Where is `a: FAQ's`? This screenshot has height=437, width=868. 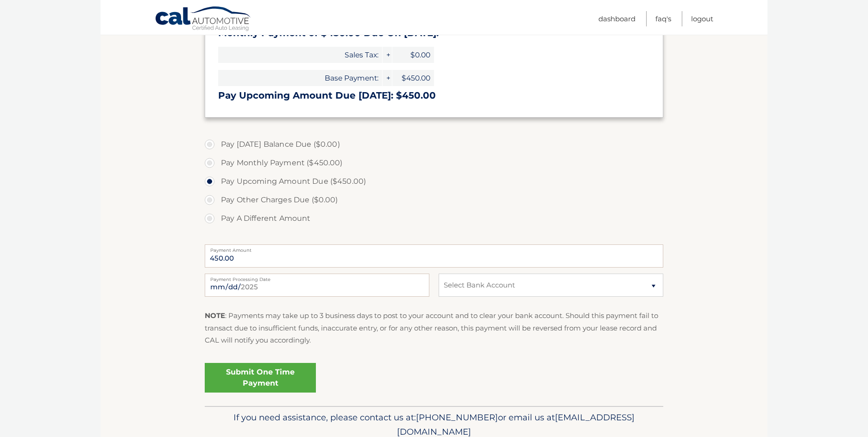
a: FAQ's is located at coordinates (663, 19).